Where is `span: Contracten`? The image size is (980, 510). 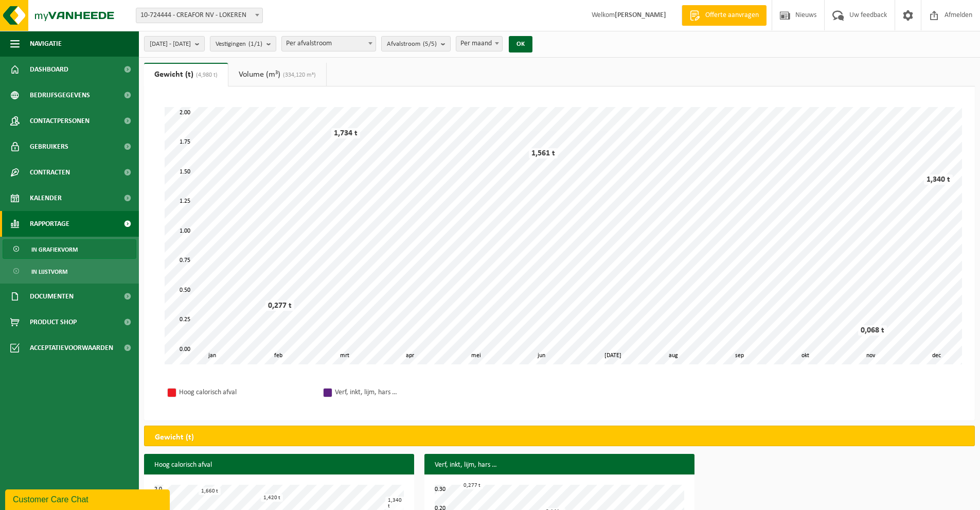
span: Contracten is located at coordinates (50, 173).